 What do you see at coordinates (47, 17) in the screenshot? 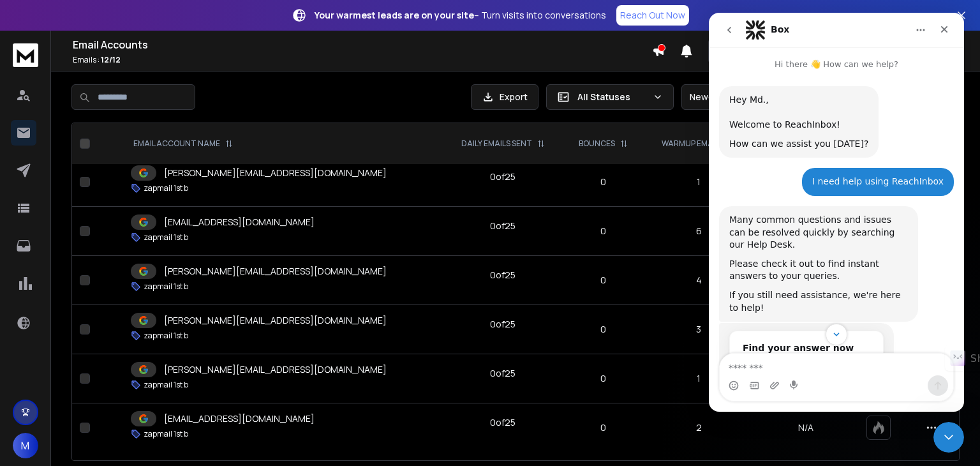
I see `img: Profile image for Box` at bounding box center [47, 17].